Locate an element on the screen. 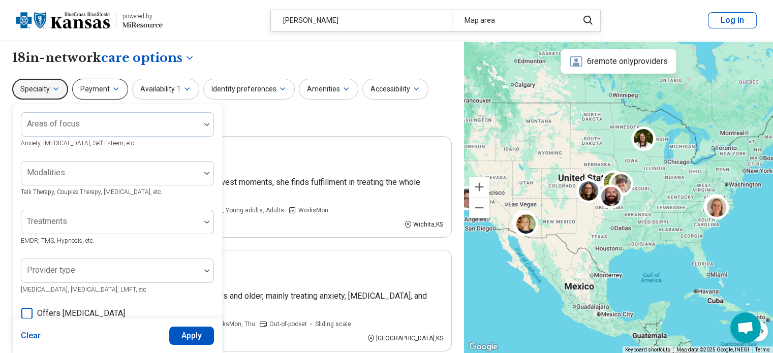  h1: 18 in-network is located at coordinates (103, 58).